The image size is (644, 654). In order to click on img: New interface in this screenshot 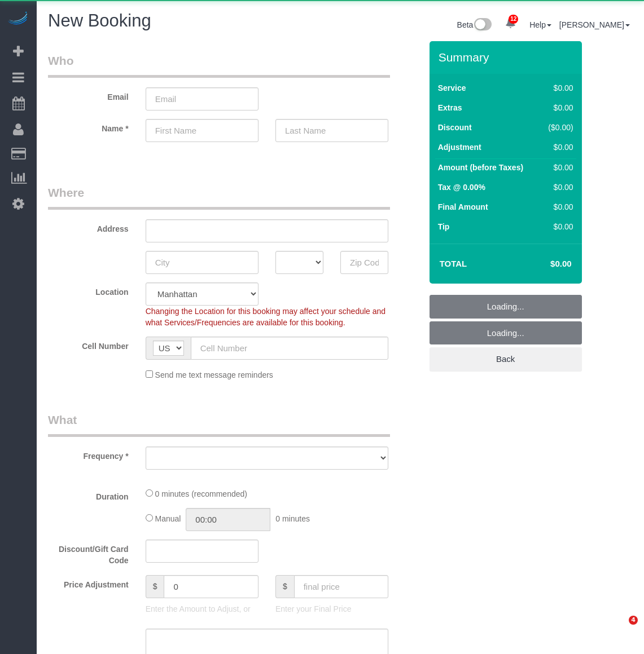, I will do `click(482, 25)`.